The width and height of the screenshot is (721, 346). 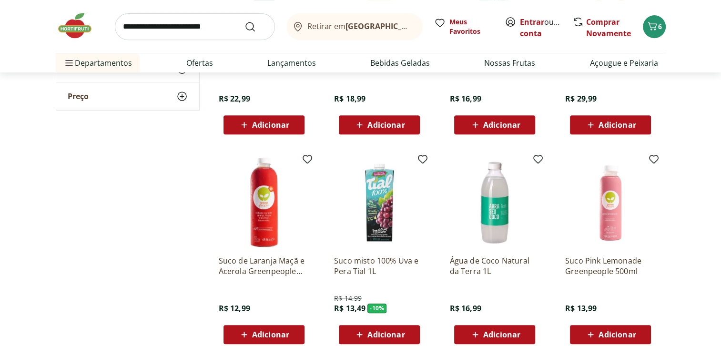 I want to click on a: Ofertas, so click(x=200, y=63).